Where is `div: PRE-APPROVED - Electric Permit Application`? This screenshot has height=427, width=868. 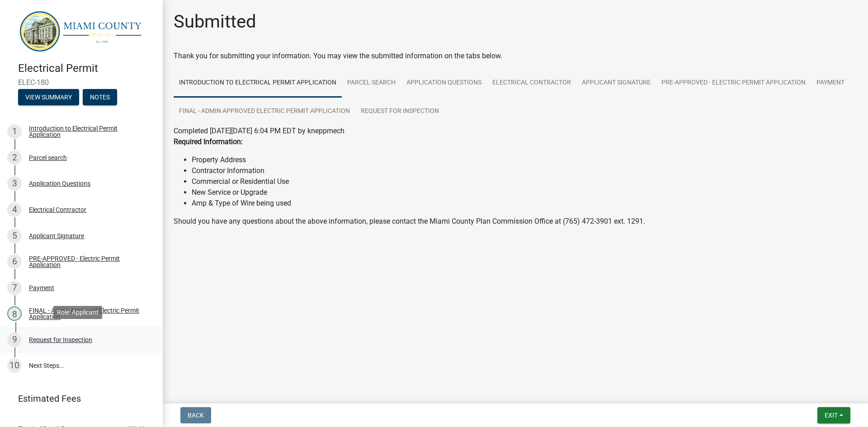
div: PRE-APPROVED - Electric Permit Application is located at coordinates (89, 262).